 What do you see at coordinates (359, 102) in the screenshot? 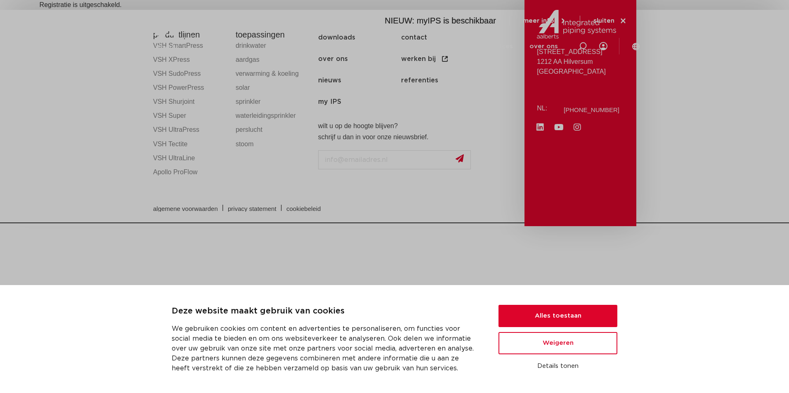
I see `a: my IPS` at bounding box center [359, 102].